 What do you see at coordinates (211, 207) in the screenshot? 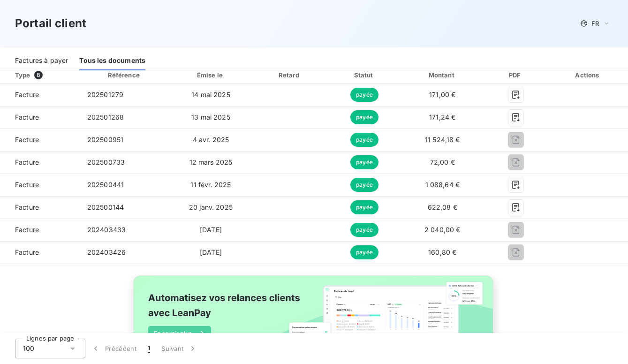
I see `span: 20 janv. 2025` at bounding box center [211, 207].